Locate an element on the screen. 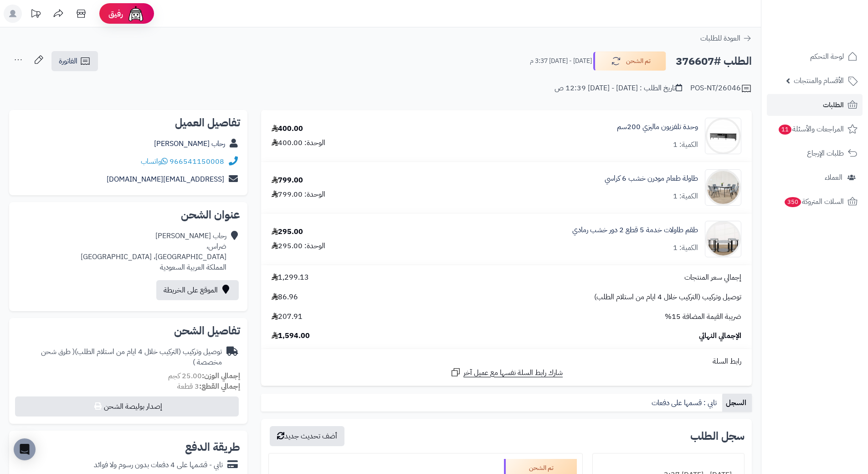  a: تابي : قسمها على دفعات is located at coordinates (685, 403).